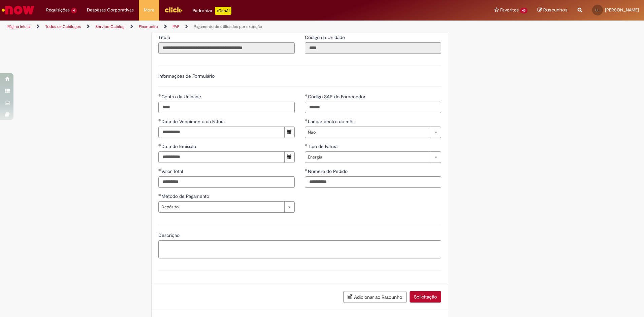 The width and height of the screenshot is (644, 317). What do you see at coordinates (221, 157) in the screenshot?
I see `input: Data de Emissão 19 September 2025 Friday` at bounding box center [221, 157].